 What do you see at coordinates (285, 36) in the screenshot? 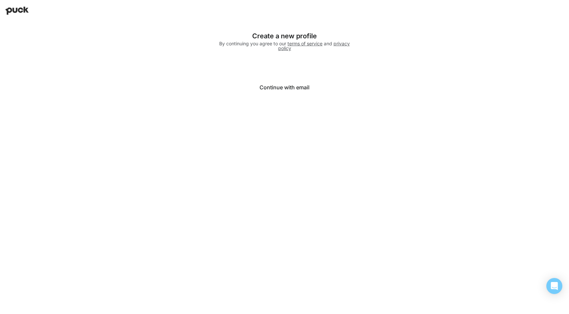
I see `div: Create a new profile` at bounding box center [285, 36].